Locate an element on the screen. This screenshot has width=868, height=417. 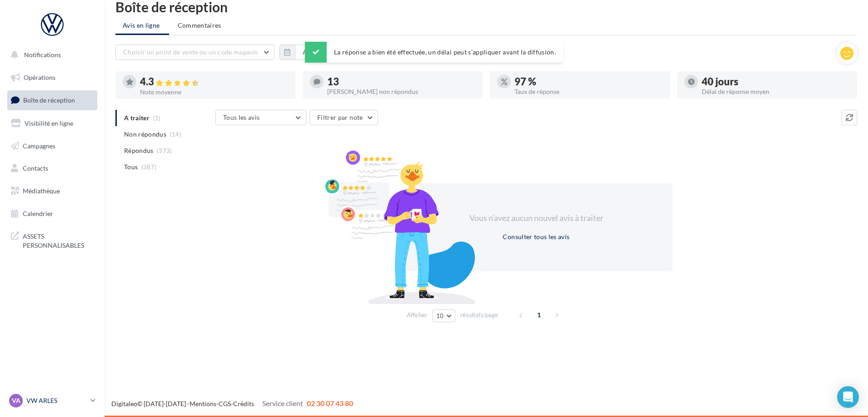
a: Contacts is located at coordinates (53, 168).